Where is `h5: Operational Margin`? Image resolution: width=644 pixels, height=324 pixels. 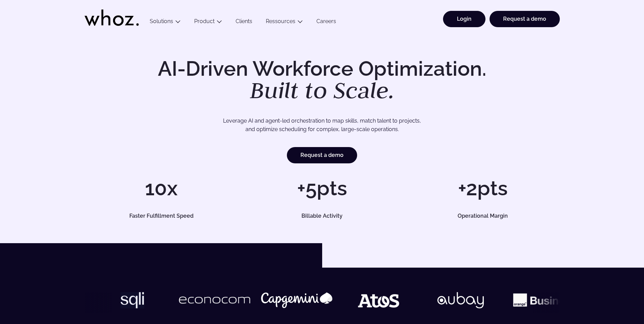
h5: Operational Margin is located at coordinates (483, 216).